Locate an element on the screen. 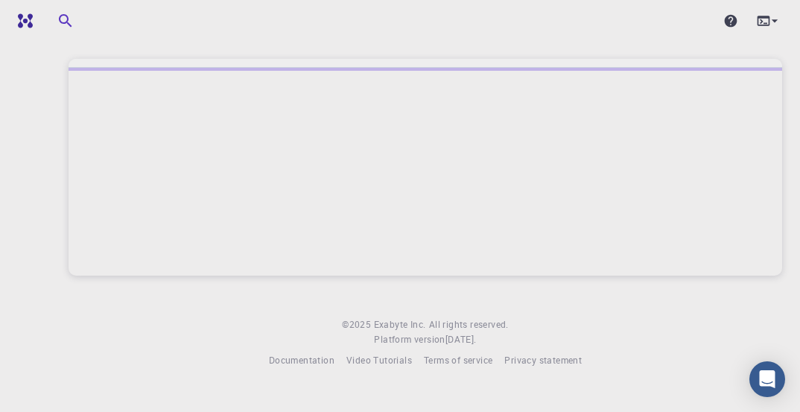 Image resolution: width=800 pixels, height=412 pixels. span: © 2025 is located at coordinates (358, 325).